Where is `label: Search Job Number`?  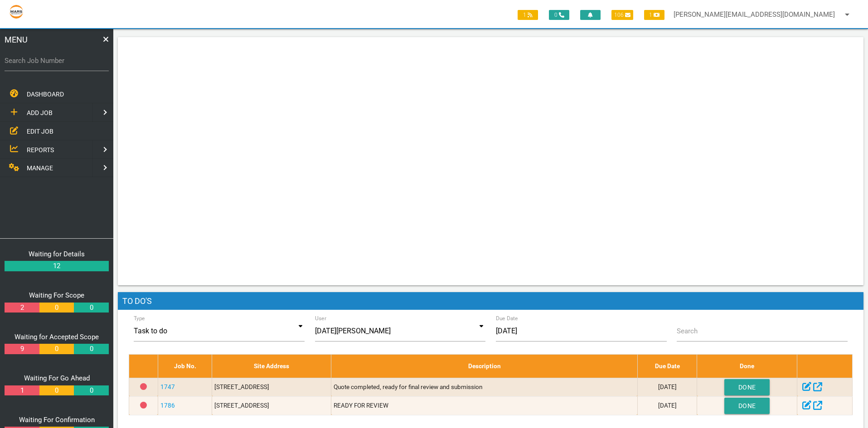
label: Search Job Number is located at coordinates (57, 61).